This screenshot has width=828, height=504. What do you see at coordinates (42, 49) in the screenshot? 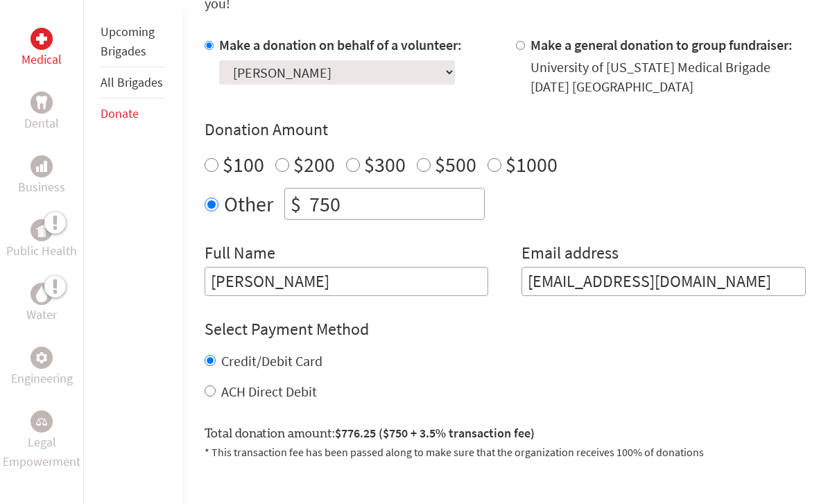
I see `a: MedicalMedical` at bounding box center [42, 49].